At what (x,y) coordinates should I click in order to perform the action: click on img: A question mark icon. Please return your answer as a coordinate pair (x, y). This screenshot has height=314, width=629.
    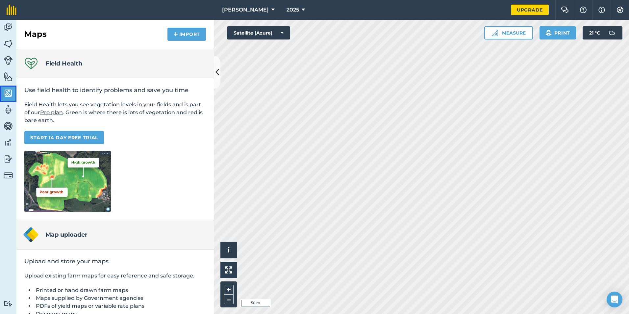
    Looking at the image, I should click on (583, 10).